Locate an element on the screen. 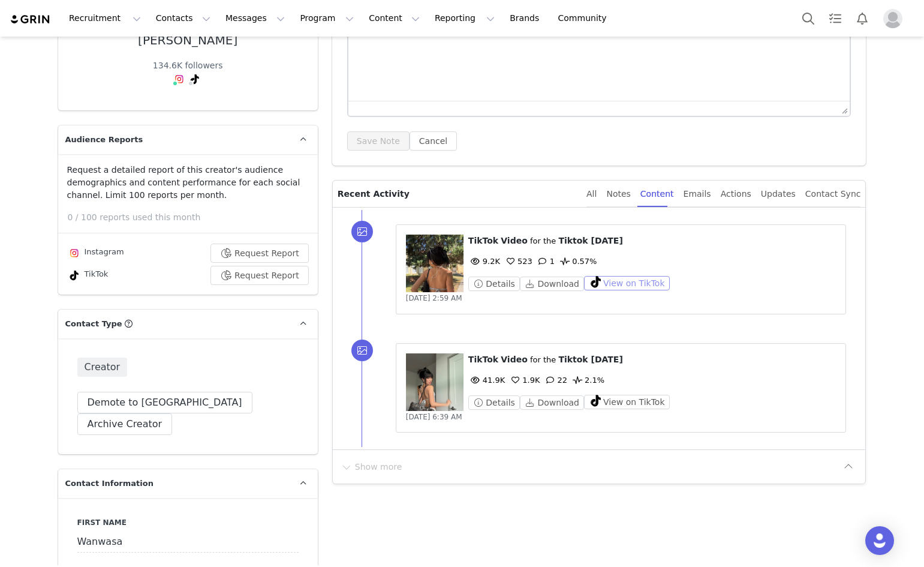 The height and width of the screenshot is (567, 924). a: grin logo is located at coordinates (30, 19).